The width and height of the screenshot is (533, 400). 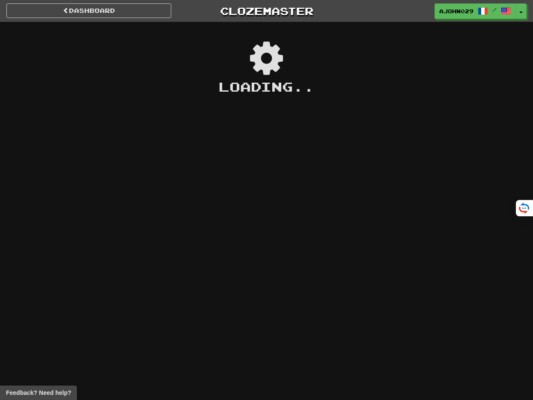 I want to click on span: Ajohn029, so click(x=456, y=11).